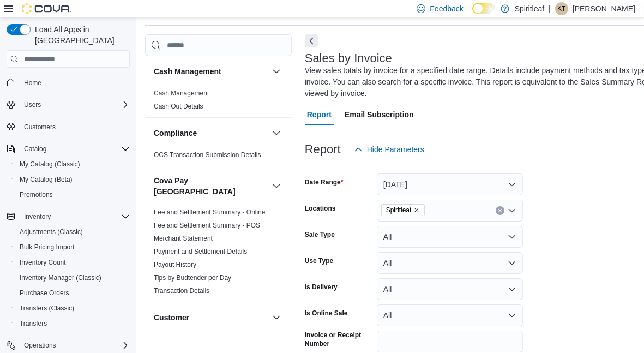 The width and height of the screenshot is (644, 353). I want to click on span: KT, so click(561, 9).